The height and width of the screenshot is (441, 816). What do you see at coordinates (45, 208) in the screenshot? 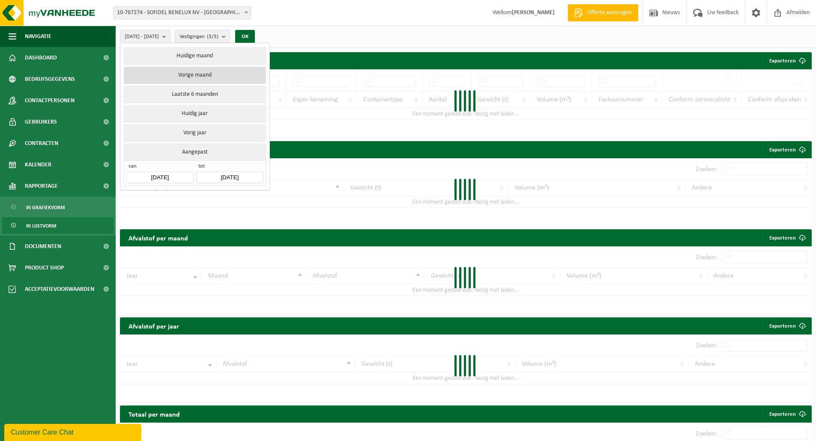
I see `span: In grafiekvorm` at bounding box center [45, 208].